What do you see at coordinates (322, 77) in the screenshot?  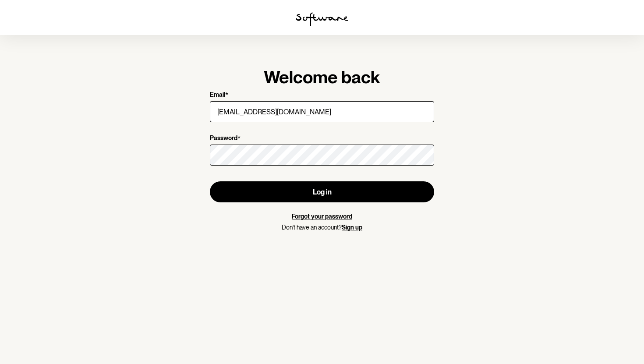 I see `h1: Welcome back` at bounding box center [322, 77].